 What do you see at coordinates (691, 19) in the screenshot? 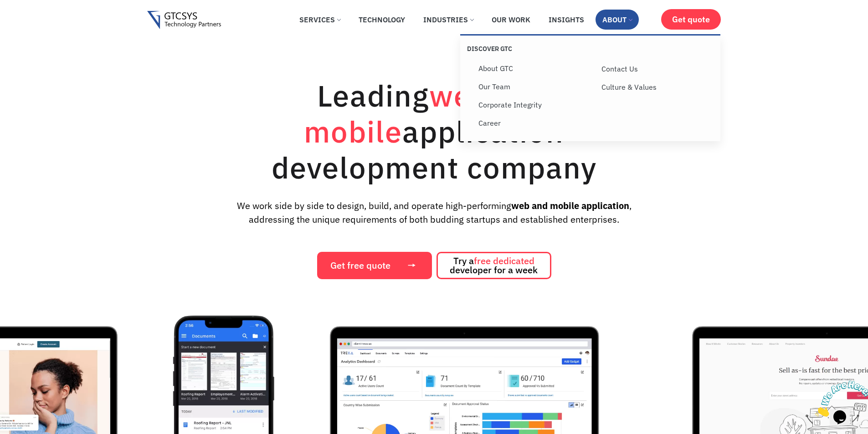
I see `a: Get quote` at bounding box center [691, 19].